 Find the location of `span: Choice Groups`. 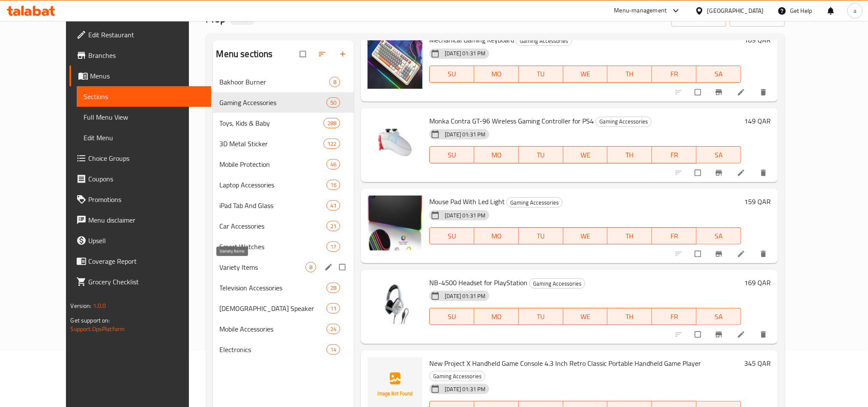

span: Choice Groups is located at coordinates (146, 158).